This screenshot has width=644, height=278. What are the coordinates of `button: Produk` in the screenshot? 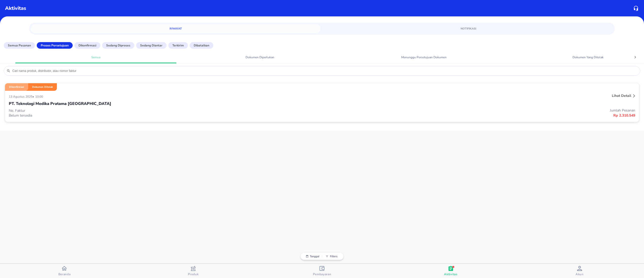 It's located at (193, 271).